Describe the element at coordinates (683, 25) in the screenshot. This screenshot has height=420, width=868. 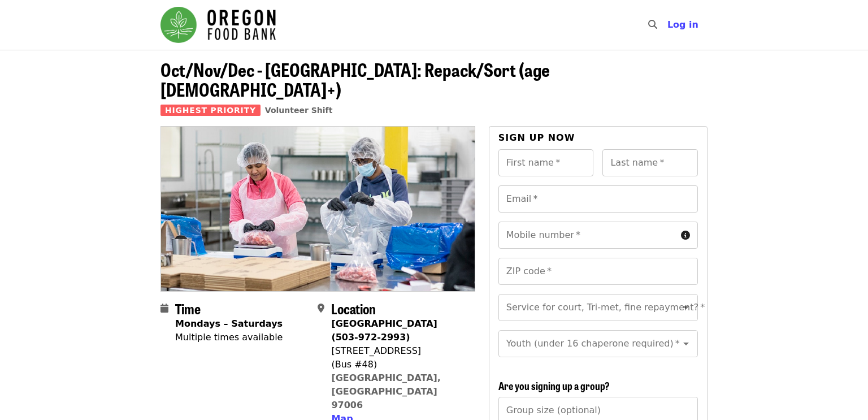
I see `span: Log in` at that location.